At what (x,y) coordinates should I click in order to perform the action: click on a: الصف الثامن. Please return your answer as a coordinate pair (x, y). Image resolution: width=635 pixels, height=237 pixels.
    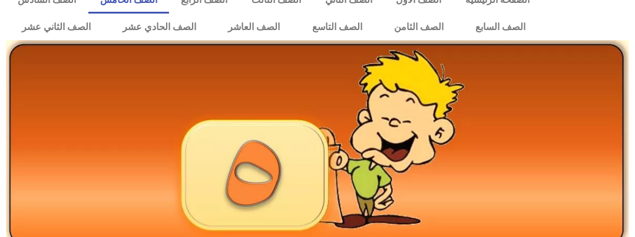
    Looking at the image, I should click on (419, 27).